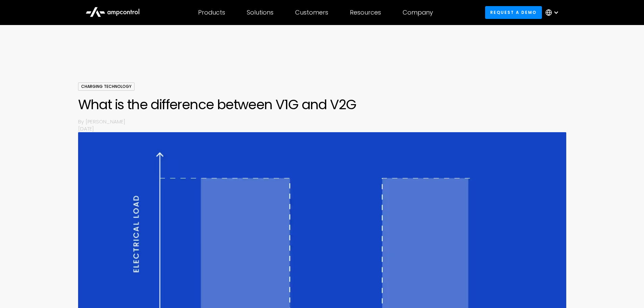  Describe the element at coordinates (322, 105) in the screenshot. I see `h1: What is the difference between V1G and V2G` at that location.